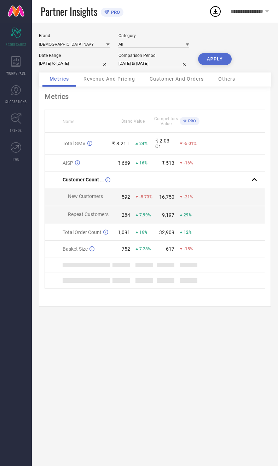  Describe the element at coordinates (74, 55) in the screenshot. I see `div: Date Range` at that location.